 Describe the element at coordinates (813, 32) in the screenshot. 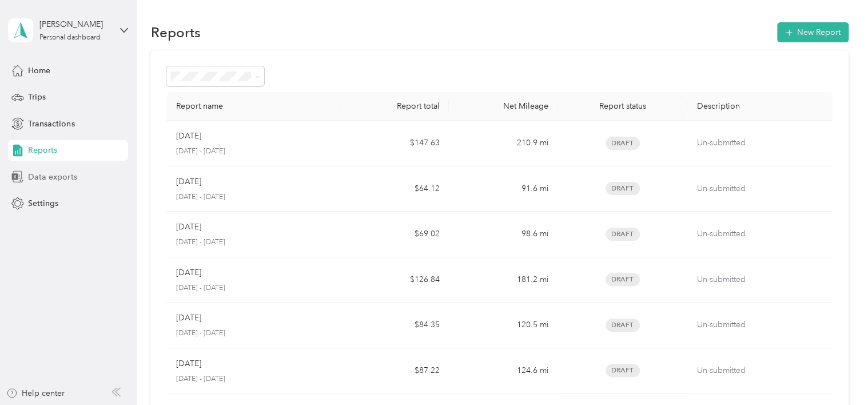

I see `button: New Report` at that location.